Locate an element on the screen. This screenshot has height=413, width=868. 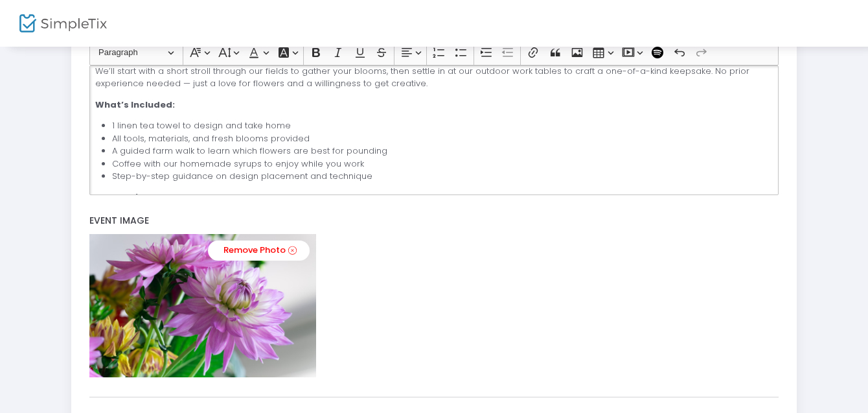
div: Editor toolbar is located at coordinates (434, 52).